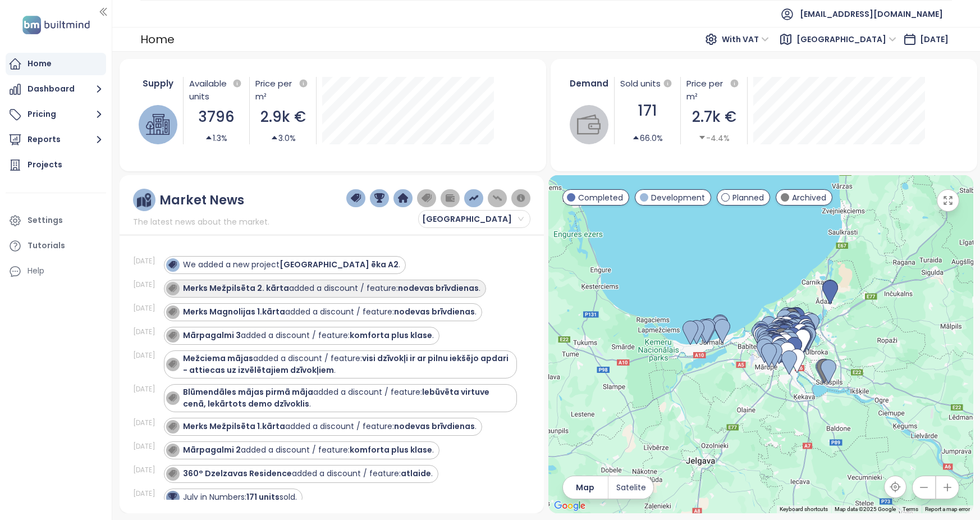 This screenshot has height=520, width=980. Describe the element at coordinates (216, 138) in the screenshot. I see `div: 1.3%` at that location.